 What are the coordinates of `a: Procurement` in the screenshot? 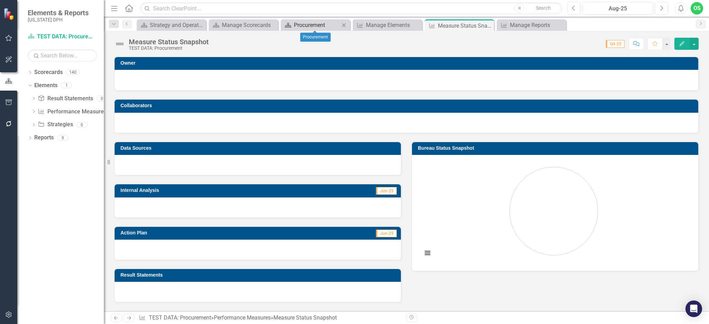 It's located at (311, 25).